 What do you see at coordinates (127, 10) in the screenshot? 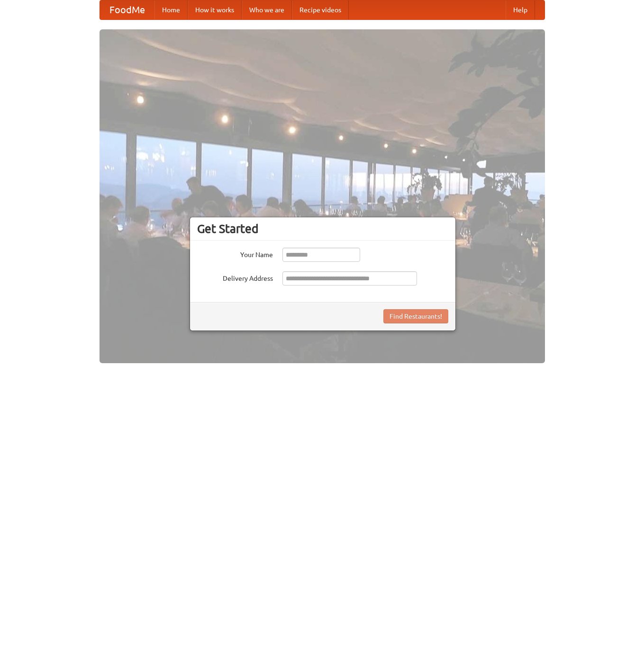
I see `a: FoodMe` at bounding box center [127, 10].